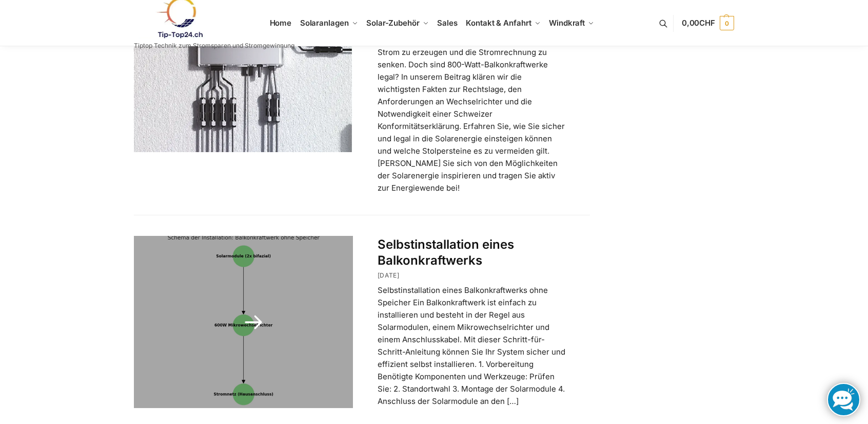  Describe the element at coordinates (446, 252) in the screenshot. I see `a: Selbstinstallation eines Balkonkraftwerks` at that location.